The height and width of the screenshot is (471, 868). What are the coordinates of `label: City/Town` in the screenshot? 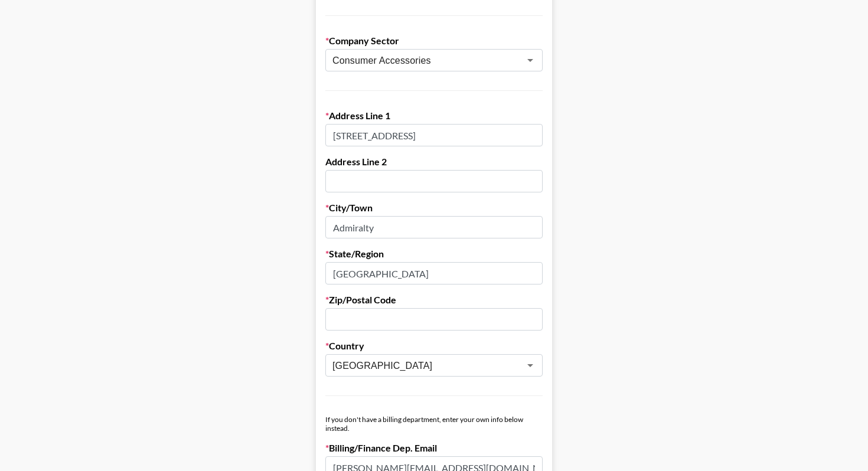 It's located at (434, 208).